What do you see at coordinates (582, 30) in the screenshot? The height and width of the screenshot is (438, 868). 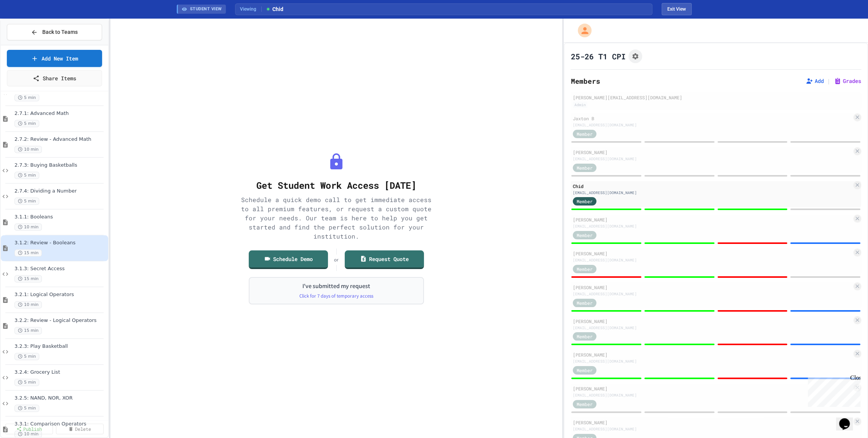 I see `div: My Account` at bounding box center [582, 30].